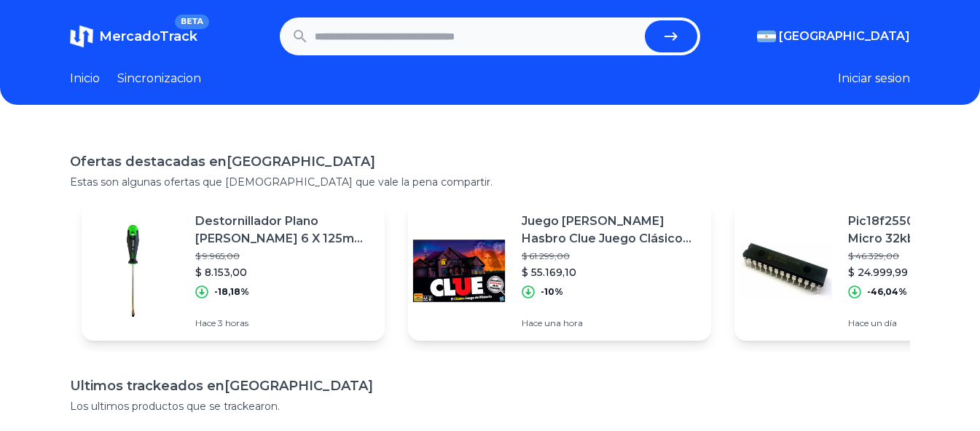  What do you see at coordinates (159, 79) in the screenshot?
I see `a: Sincronizacion` at bounding box center [159, 79].